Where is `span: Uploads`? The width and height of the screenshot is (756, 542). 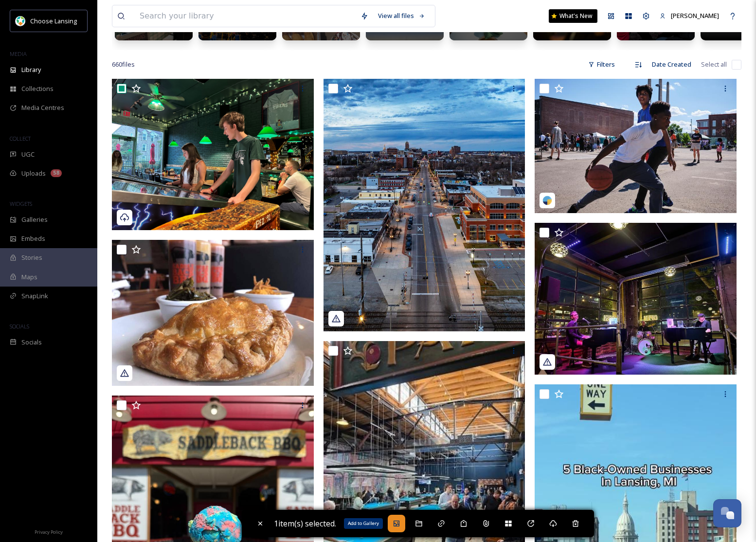 span: Uploads is located at coordinates (34, 173).